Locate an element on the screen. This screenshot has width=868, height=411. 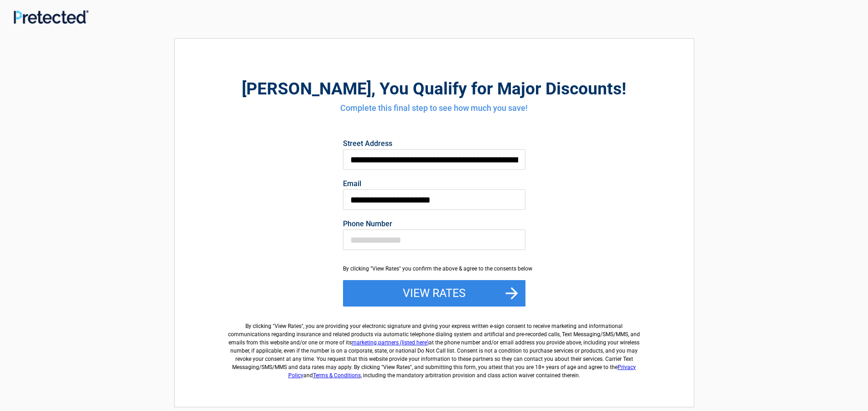
a: Privacy Policy is located at coordinates (462, 371).